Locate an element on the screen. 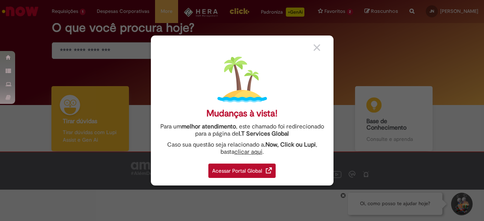 This screenshot has width=484, height=221. strong: .Now, Click ou Lupi is located at coordinates (289, 145).